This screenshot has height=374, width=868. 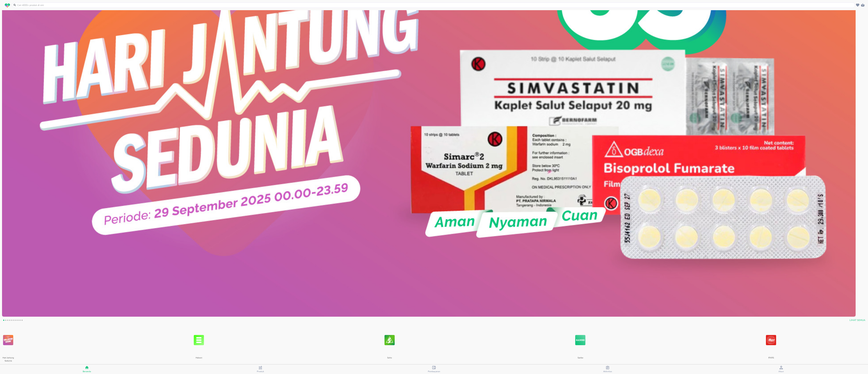 What do you see at coordinates (781, 371) in the screenshot?
I see `span: Akun` at bounding box center [781, 371].